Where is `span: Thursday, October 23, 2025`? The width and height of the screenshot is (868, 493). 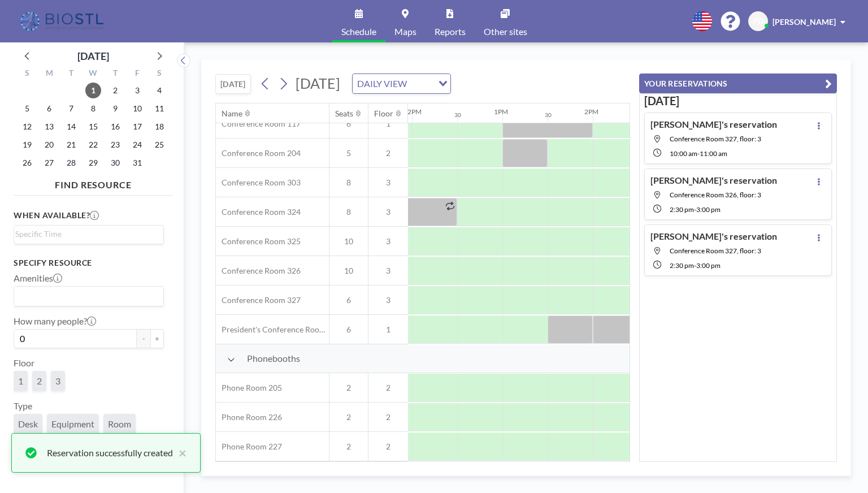 span: Thursday, October 23, 2025 is located at coordinates (115, 144).